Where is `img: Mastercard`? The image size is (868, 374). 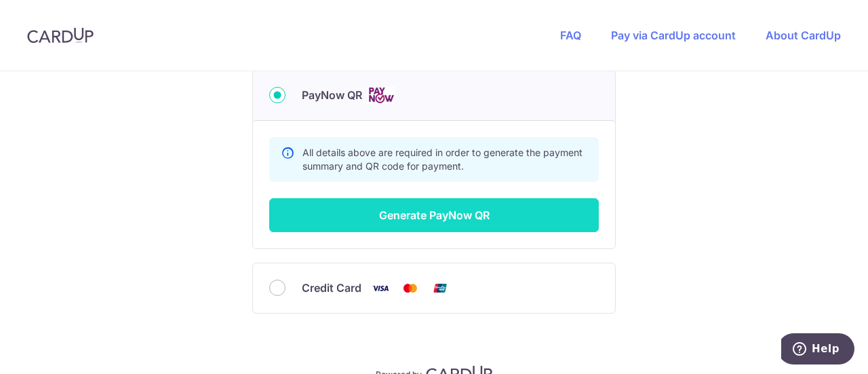 img: Mastercard is located at coordinates (410, 288).